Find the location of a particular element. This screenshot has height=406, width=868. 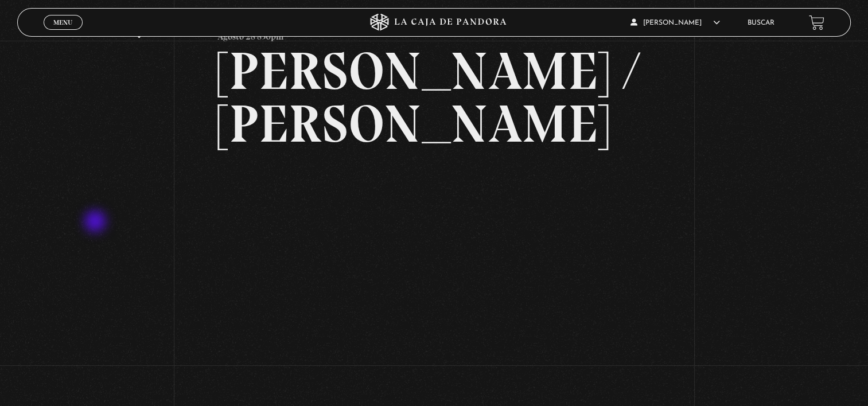

a: Buscar is located at coordinates (761, 23).